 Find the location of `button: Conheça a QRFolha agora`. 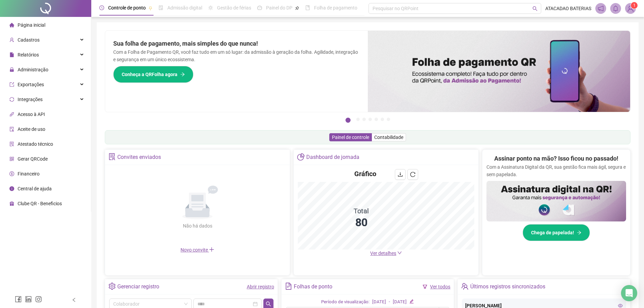

button: Conheça a QRFolha agora is located at coordinates (153, 74).